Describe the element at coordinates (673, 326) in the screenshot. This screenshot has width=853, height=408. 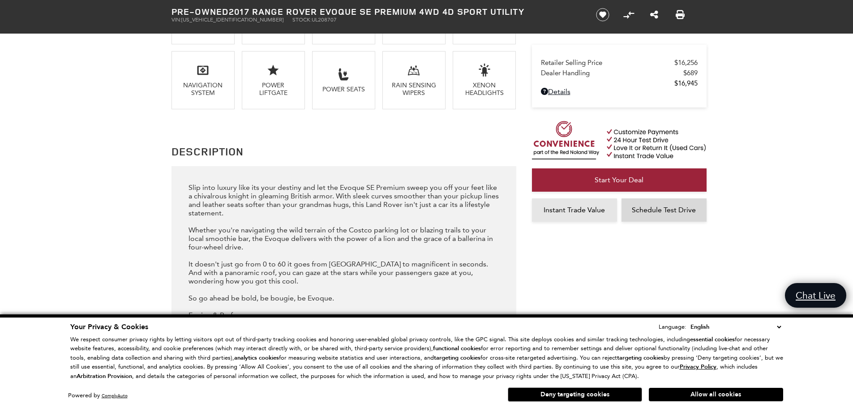
I see `div: Language:` at that location.